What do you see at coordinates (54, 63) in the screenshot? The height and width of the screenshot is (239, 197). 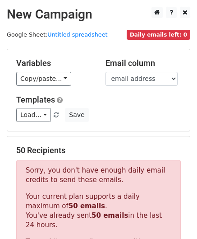 I see `h5: Variables` at bounding box center [54, 63].